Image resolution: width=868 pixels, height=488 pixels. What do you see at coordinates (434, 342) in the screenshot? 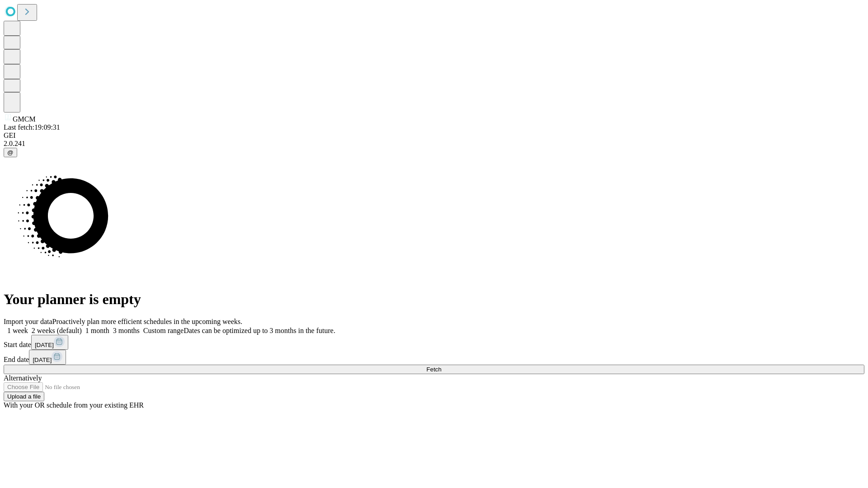
I see `div: Start date` at bounding box center [434, 342].